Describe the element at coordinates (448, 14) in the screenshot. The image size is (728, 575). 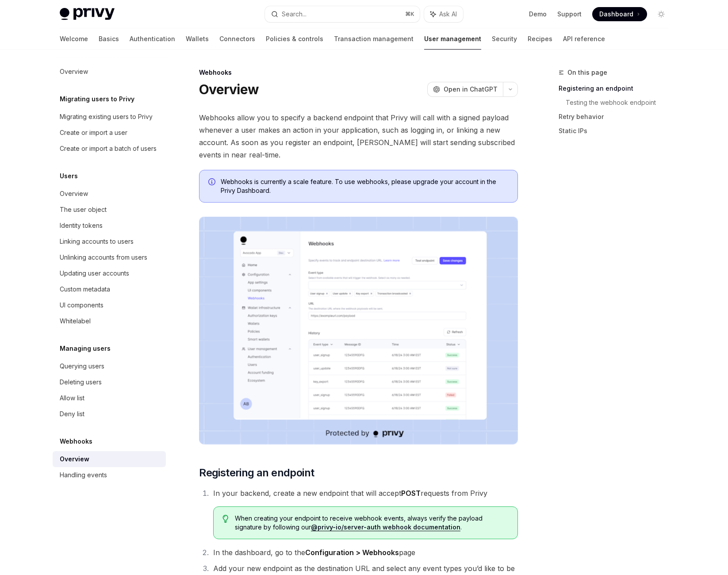
I see `span: Ask AI` at that location.